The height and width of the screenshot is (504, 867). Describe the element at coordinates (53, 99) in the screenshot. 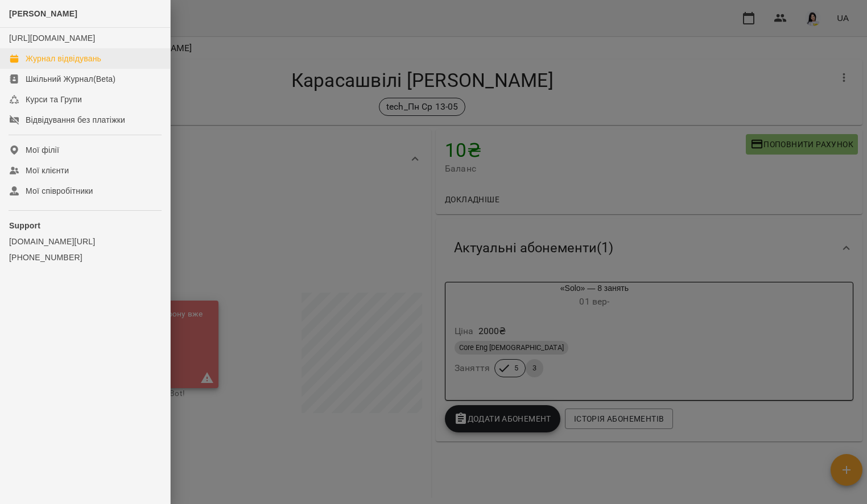

I see `div: Курси та Групи` at that location.